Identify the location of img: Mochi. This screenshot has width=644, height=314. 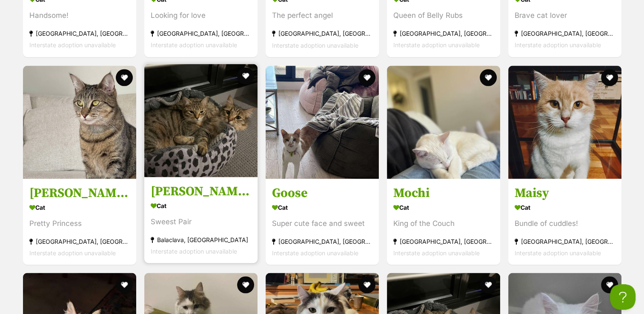
(443, 122).